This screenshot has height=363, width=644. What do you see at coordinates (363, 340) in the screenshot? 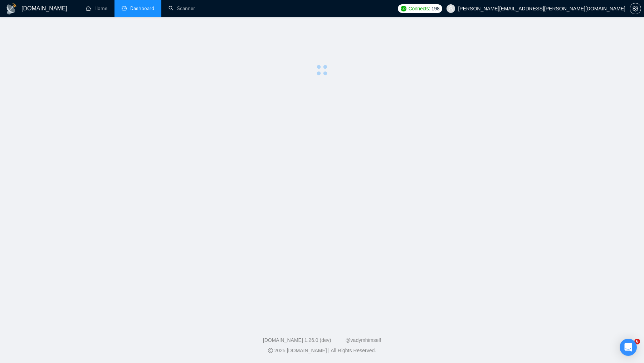
I see `a: @vadymhimself` at bounding box center [363, 340].